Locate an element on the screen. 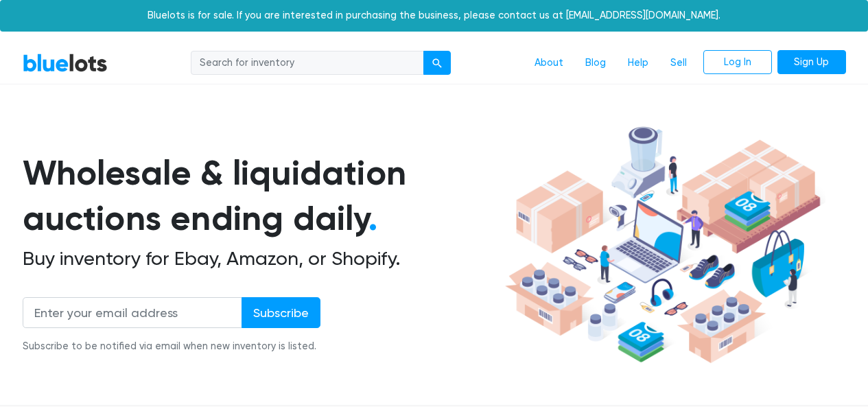  input: Search for inventory is located at coordinates (307, 63).